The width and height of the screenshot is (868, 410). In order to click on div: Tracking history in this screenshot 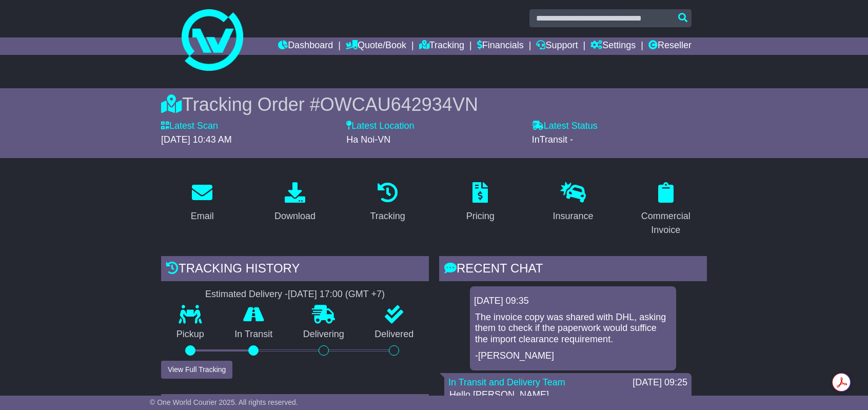, I will do `click(295, 269)`.